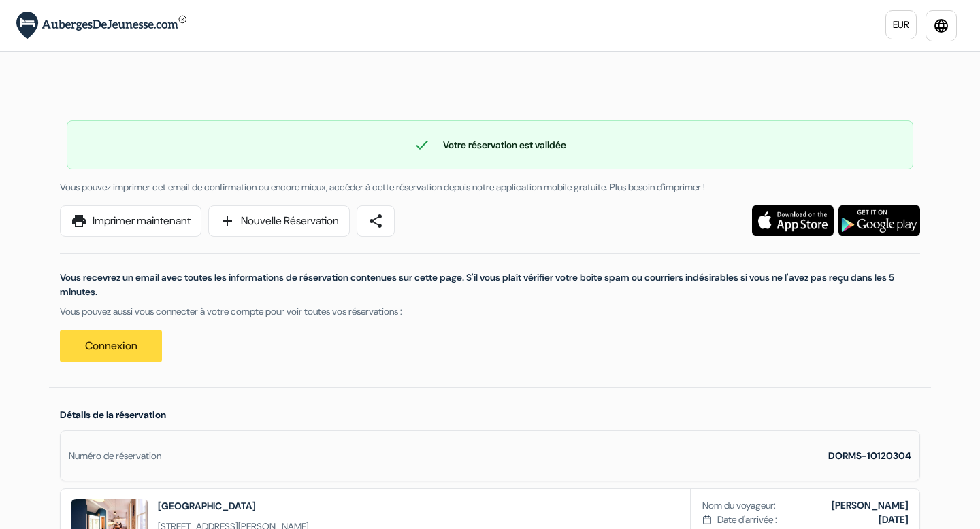 The width and height of the screenshot is (980, 529). Describe the element at coordinates (115, 456) in the screenshot. I see `div: Numéro de réservation` at that location.